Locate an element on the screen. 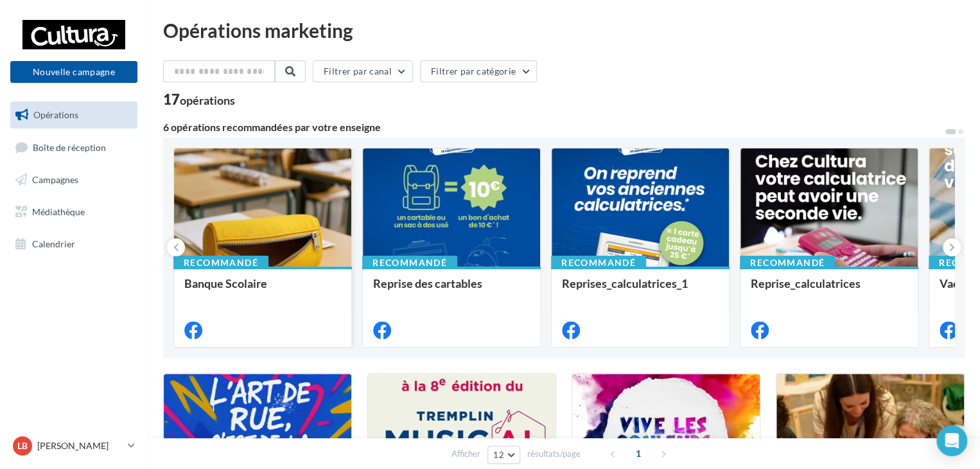 The height and width of the screenshot is (469, 980). button: Filtrer par canal is located at coordinates (363, 72).